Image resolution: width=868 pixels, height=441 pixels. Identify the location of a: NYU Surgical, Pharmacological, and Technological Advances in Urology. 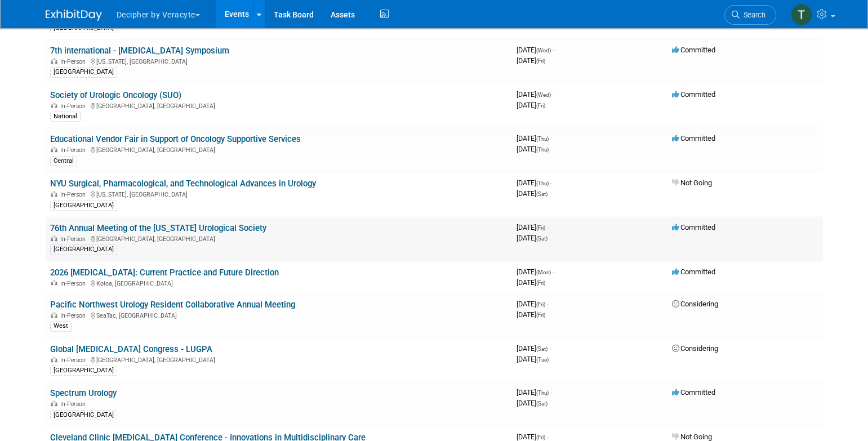
(183, 184).